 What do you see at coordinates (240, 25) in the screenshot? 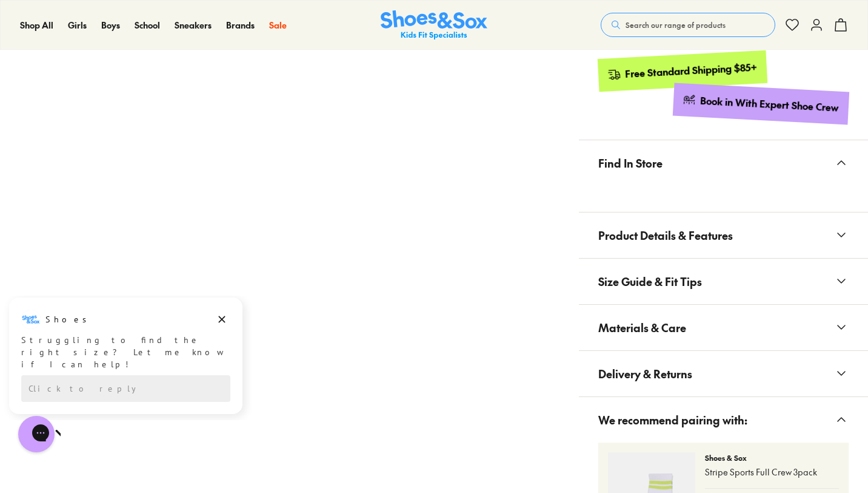
I see `a: Brands` at bounding box center [240, 25].